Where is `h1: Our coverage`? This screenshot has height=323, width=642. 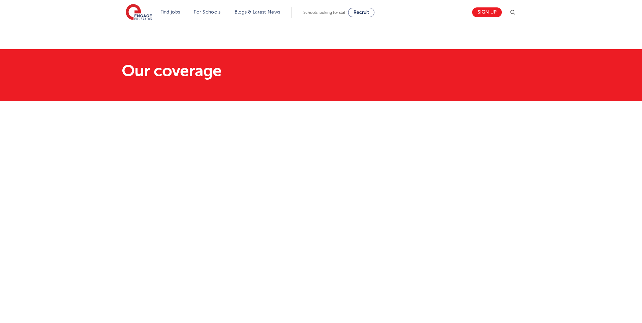 h1: Our coverage is located at coordinates (253, 71).